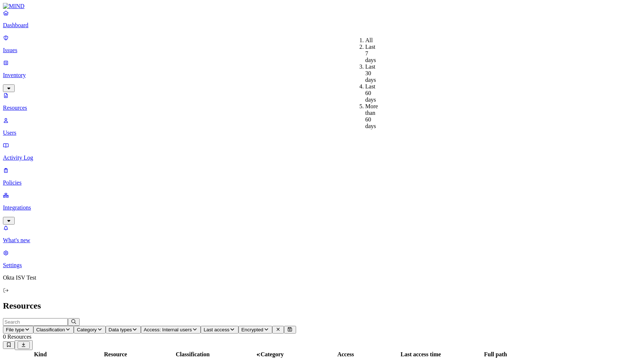 The width and height of the screenshot is (634, 364). I want to click on input: Search, so click(35, 321).